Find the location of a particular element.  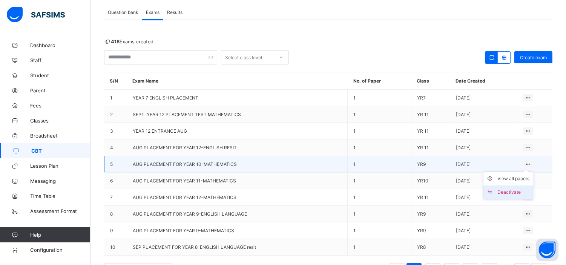

span: AUG PLACEMENT FOR YEAR 12-ENGLISH RESIT is located at coordinates (185, 147).